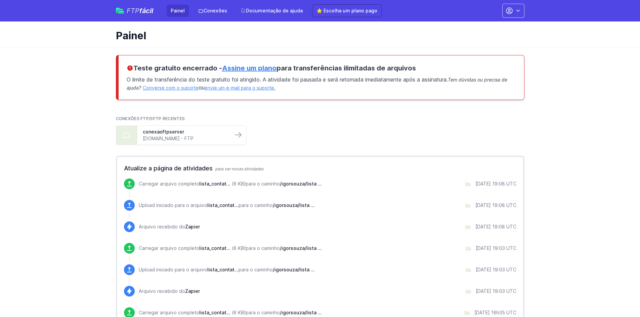 This screenshot has height=317, width=640. I want to click on font: FTP, so click(133, 11).